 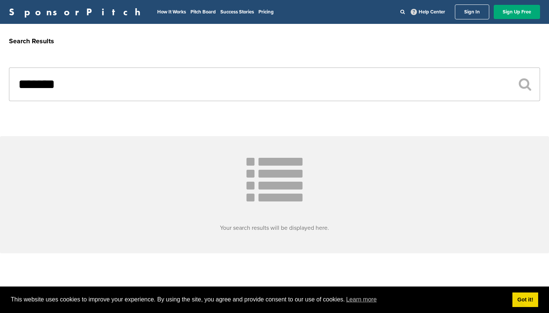 I want to click on h3: Your search results will be displayed here., so click(x=275, y=228).